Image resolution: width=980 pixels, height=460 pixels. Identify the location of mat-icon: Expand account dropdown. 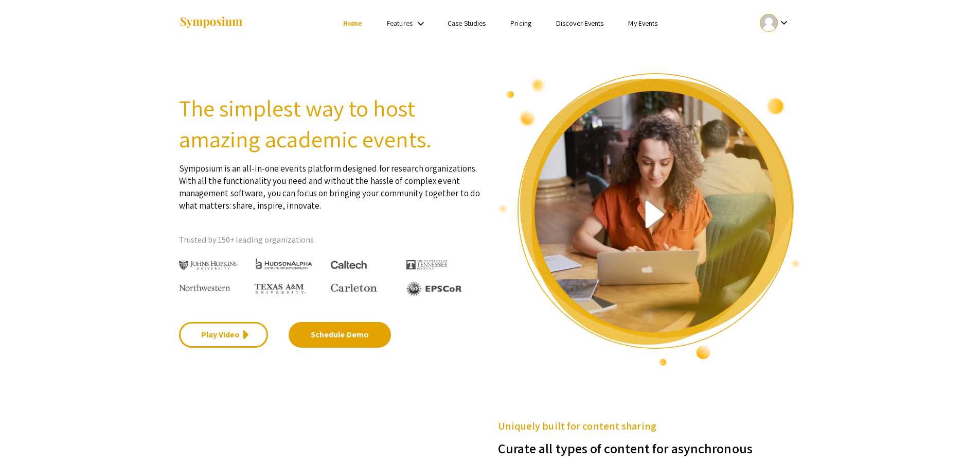
(784, 23).